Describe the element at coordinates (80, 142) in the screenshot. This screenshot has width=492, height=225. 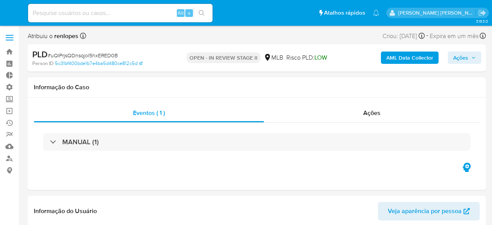
I see `h3: MANUAL (1)` at that location.